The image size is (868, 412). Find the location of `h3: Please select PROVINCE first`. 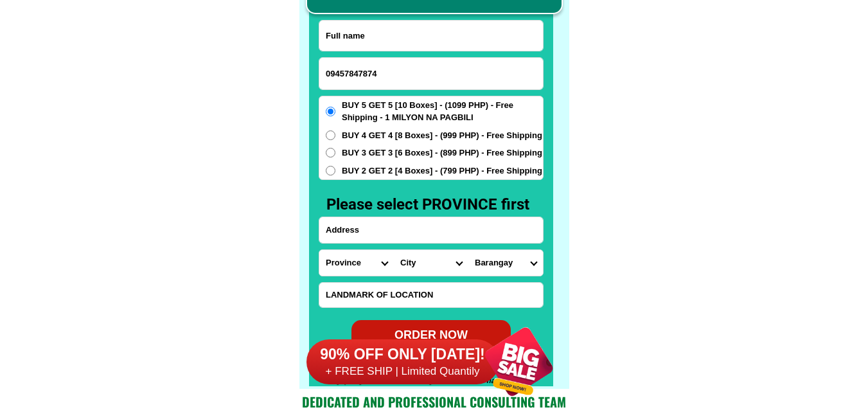

h3: Please select PROVINCE first is located at coordinates (434, 205).